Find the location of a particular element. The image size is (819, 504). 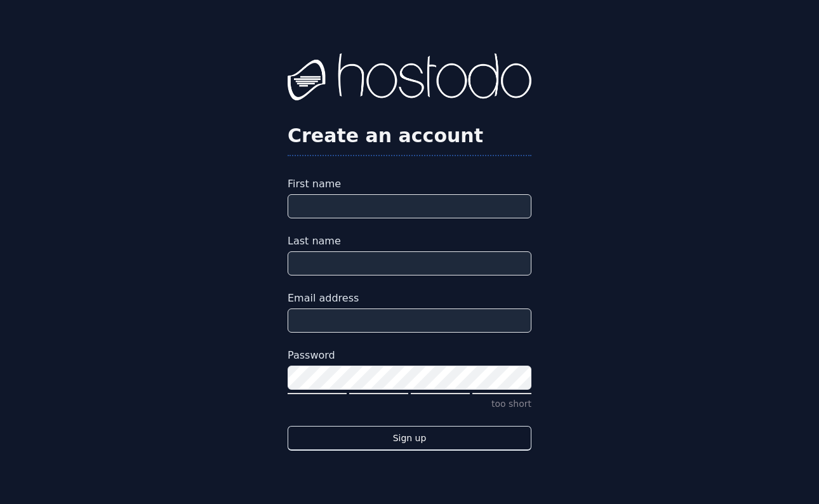

p: too short is located at coordinates (410, 404).